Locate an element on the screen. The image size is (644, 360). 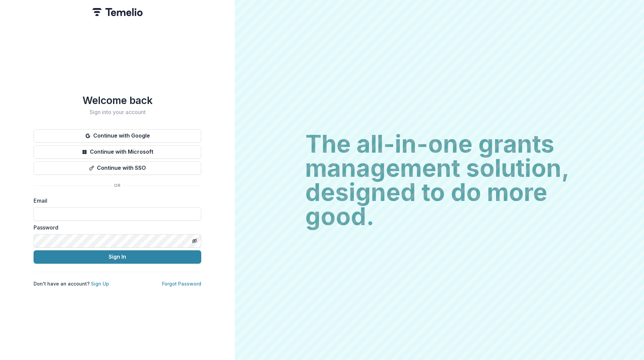
button: Sign In is located at coordinates (117, 257).